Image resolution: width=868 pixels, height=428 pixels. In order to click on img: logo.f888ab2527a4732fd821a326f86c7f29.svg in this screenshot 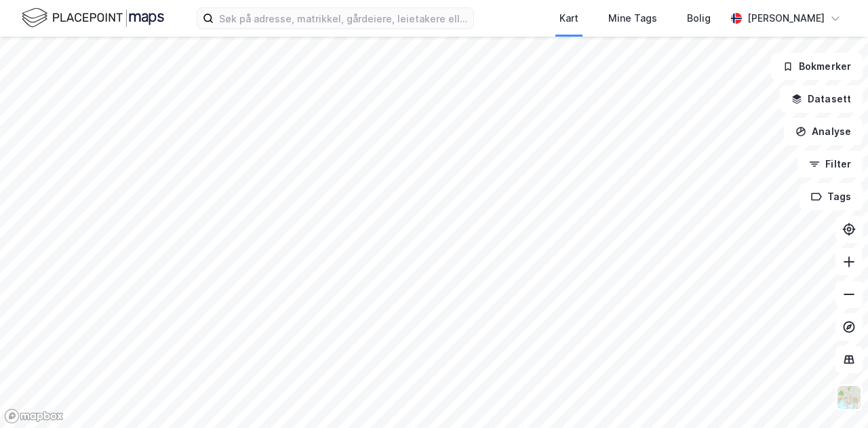, I will do `click(93, 18)`.